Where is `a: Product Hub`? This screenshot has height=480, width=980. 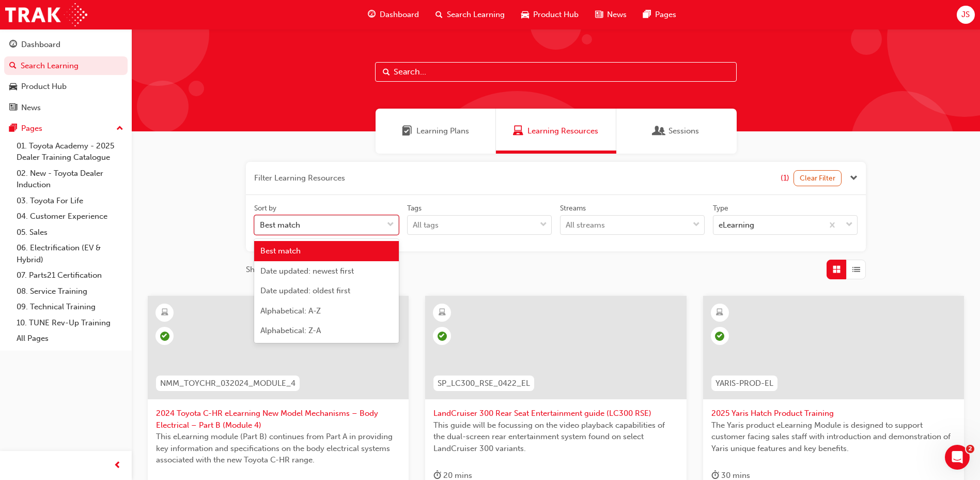 a: Product Hub is located at coordinates (66, 86).